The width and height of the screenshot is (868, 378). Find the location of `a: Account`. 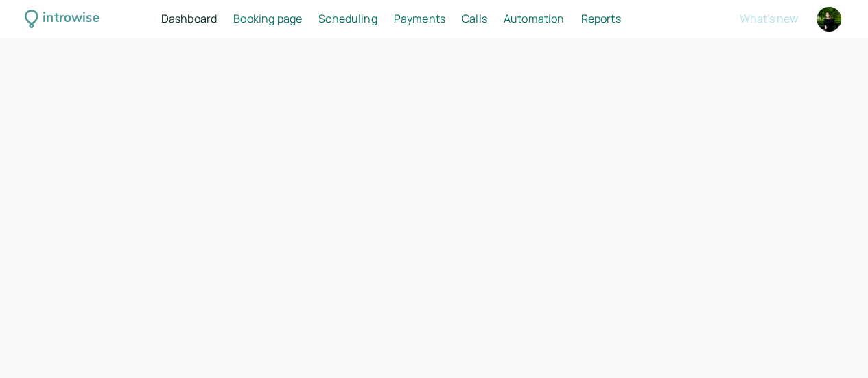

a: Account is located at coordinates (829, 19).